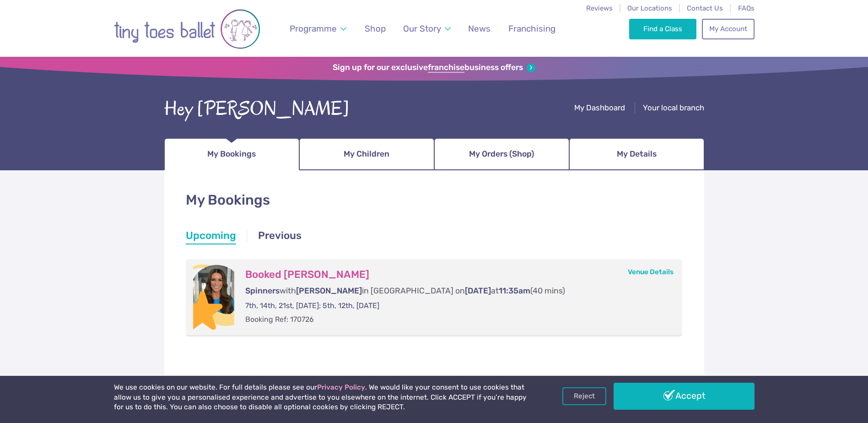 Image resolution: width=868 pixels, height=423 pixels. What do you see at coordinates (600, 8) in the screenshot?
I see `span: Reviews` at bounding box center [600, 8].